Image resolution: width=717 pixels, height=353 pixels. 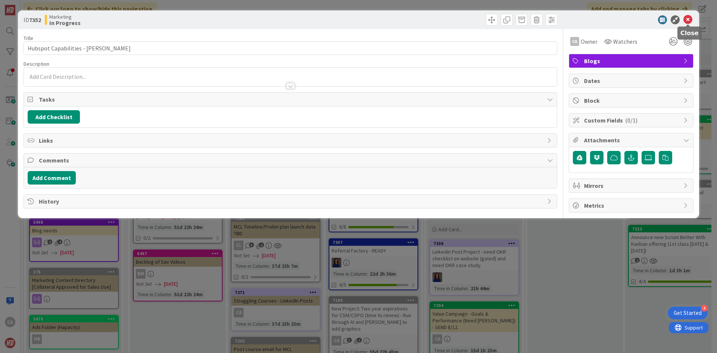 I want to click on div: CA, so click(x=575, y=41).